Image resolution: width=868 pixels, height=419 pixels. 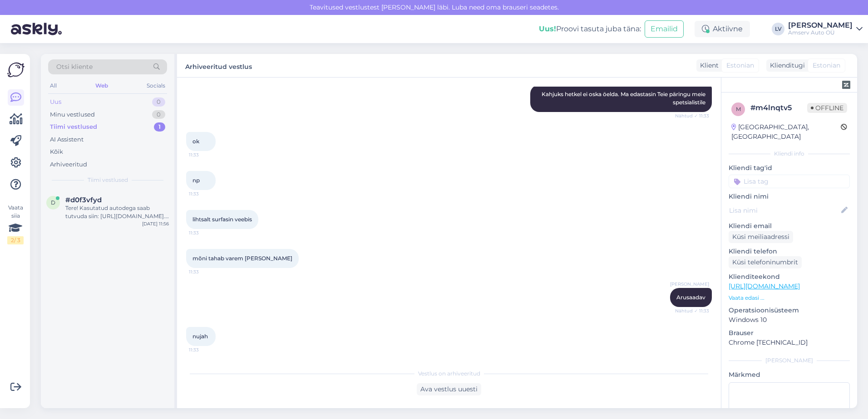 What do you see at coordinates (827, 108) in the screenshot?
I see `span: Offline` at bounding box center [827, 108].